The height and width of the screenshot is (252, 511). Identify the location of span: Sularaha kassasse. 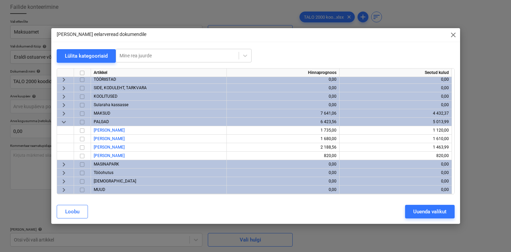
(111, 105).